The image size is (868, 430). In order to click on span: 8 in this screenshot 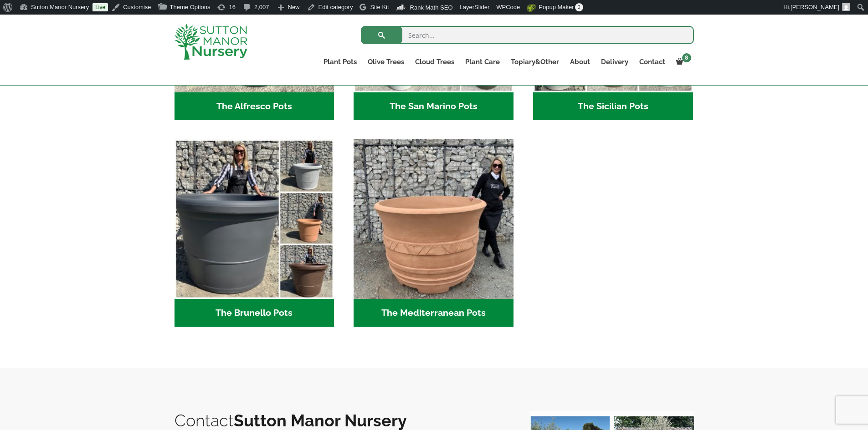, I will do `click(687, 58)`.